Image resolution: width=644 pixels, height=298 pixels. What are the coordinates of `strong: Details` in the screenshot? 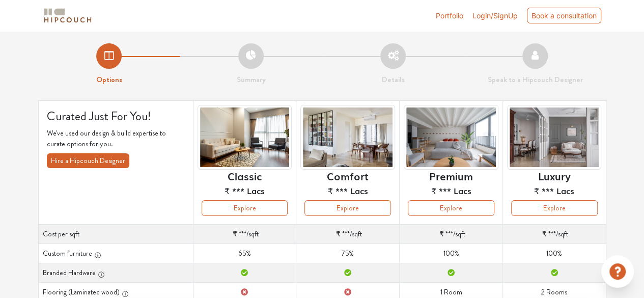 It's located at (393, 80).